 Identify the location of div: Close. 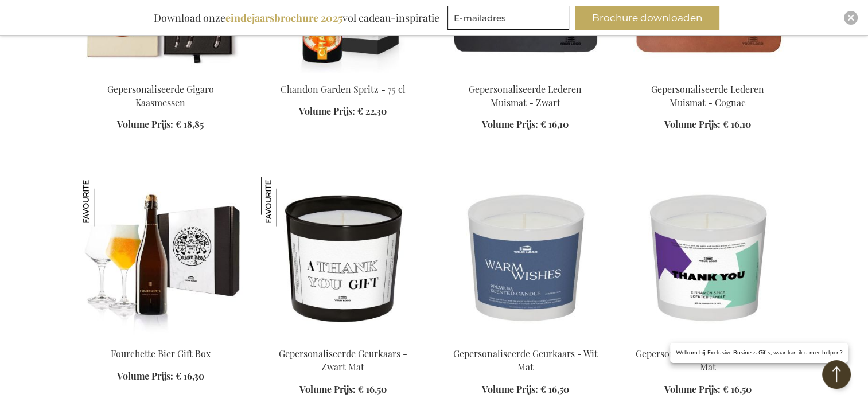
(850, 18).